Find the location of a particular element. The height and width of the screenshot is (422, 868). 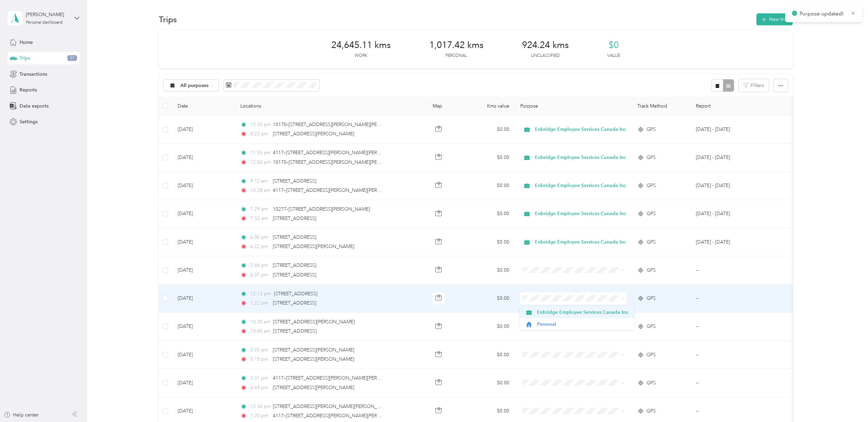

span: 1:20 pm is located at coordinates (260, 416).